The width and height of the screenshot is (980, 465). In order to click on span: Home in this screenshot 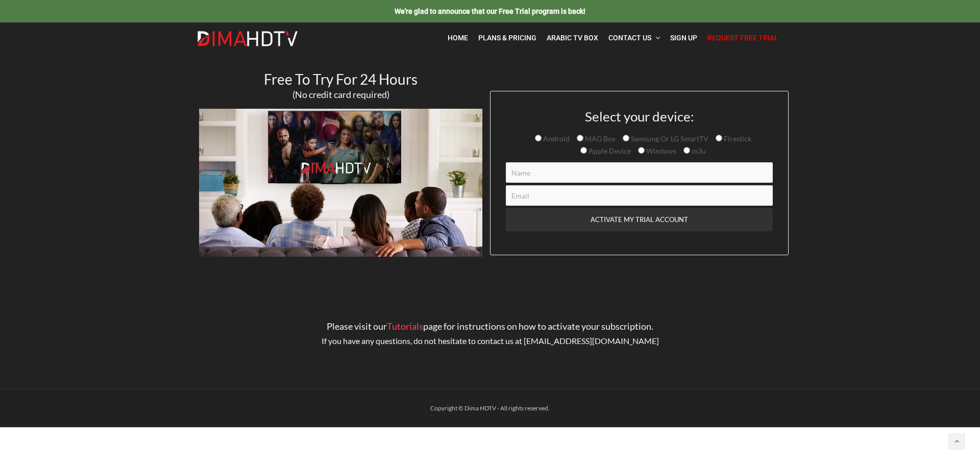, I will do `click(458, 38)`.